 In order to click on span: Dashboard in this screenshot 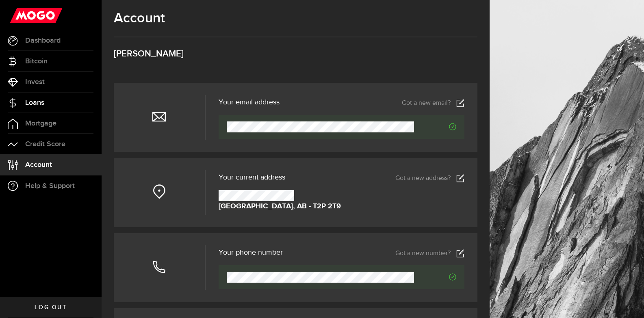, I will do `click(43, 40)`.